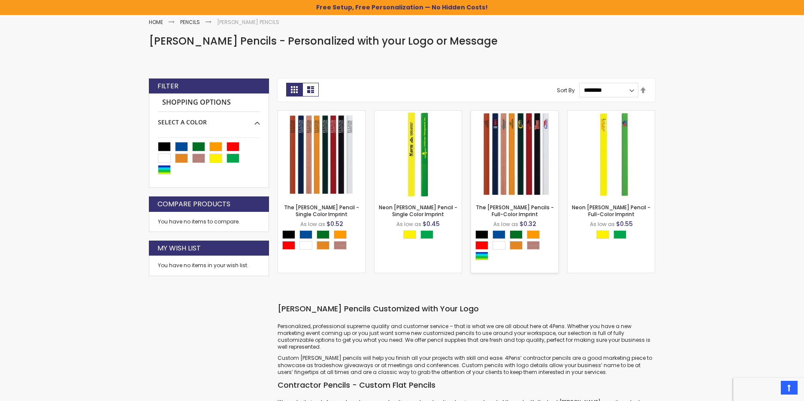 This screenshot has width=804, height=401. Describe the element at coordinates (528, 224) in the screenshot. I see `span: $0.32` at that location.